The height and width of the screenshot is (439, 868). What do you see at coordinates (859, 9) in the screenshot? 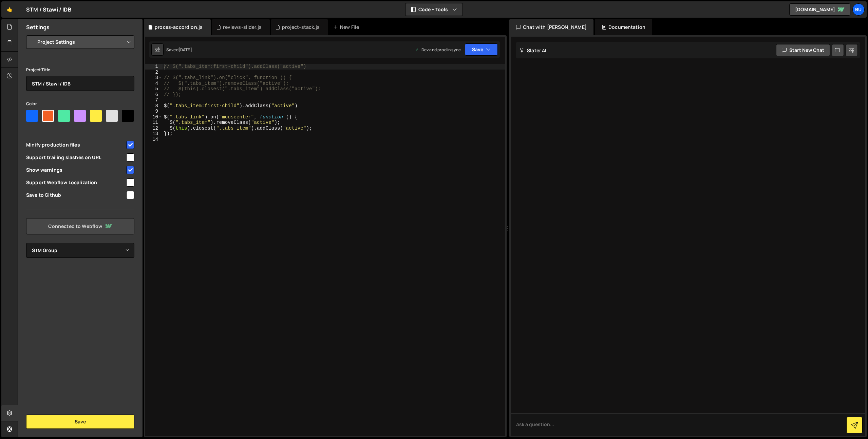
I see `a: Bu` at bounding box center [859, 9].